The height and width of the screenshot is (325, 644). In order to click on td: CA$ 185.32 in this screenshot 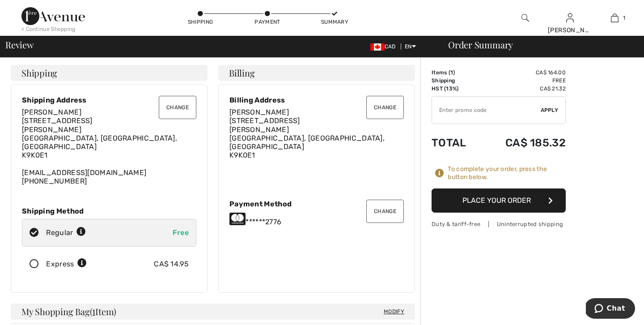, I will do `click(523, 143)`.